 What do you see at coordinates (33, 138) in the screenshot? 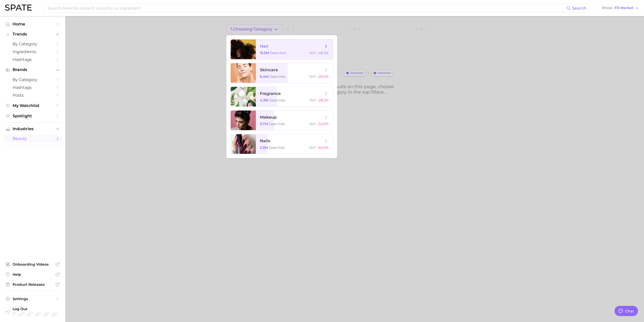
I see `a: beauty` at bounding box center [33, 138].